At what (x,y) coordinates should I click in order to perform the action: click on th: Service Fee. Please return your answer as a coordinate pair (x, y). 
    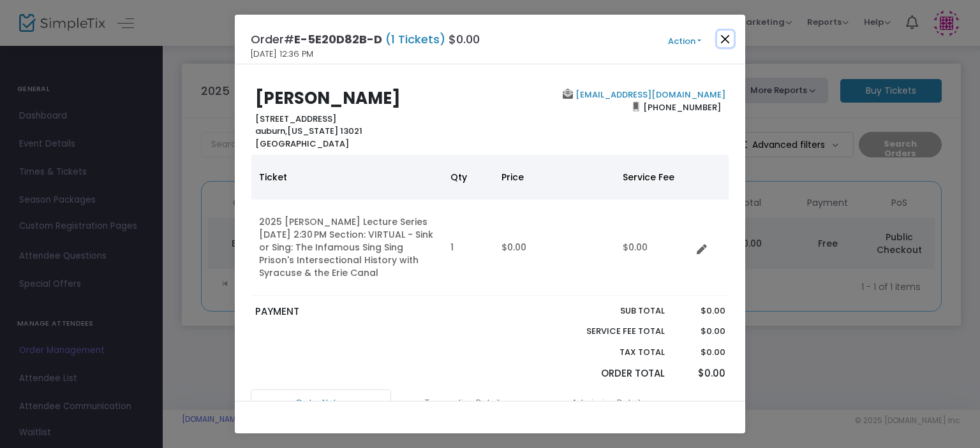
    Looking at the image, I should click on (653, 177).